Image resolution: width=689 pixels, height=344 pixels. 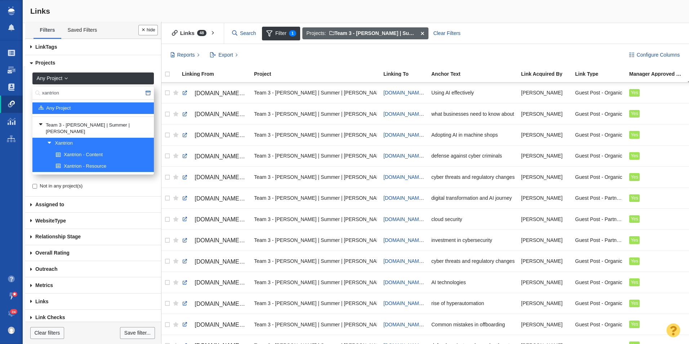 I want to click on td: Laura Greene, so click(x=545, y=93).